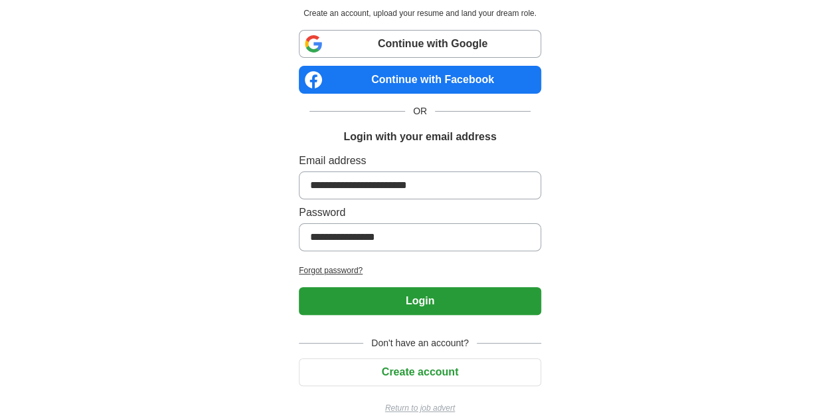  Describe the element at coordinates (420, 270) in the screenshot. I see `a: Forgot password?` at that location.